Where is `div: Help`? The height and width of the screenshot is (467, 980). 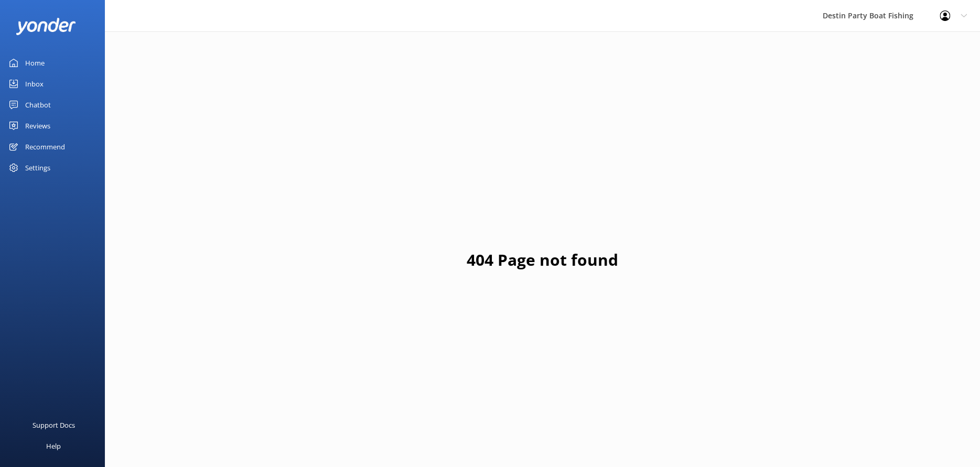
div: Help is located at coordinates (54, 446).